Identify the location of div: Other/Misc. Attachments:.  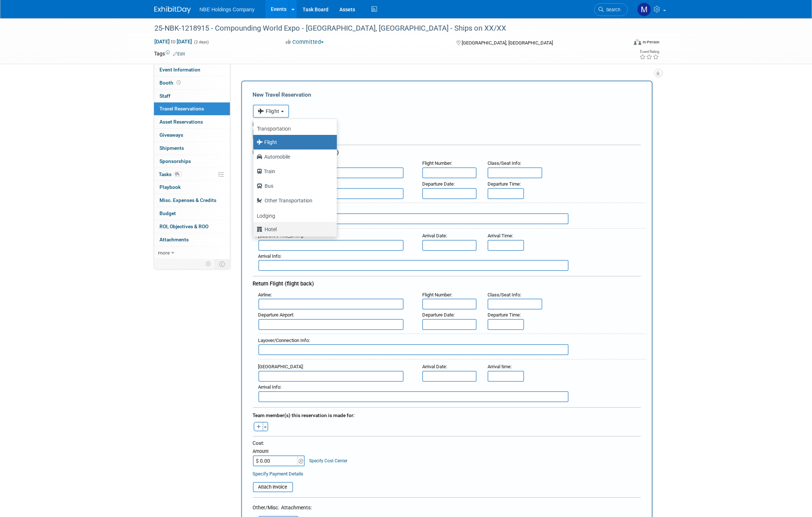
(282, 508).